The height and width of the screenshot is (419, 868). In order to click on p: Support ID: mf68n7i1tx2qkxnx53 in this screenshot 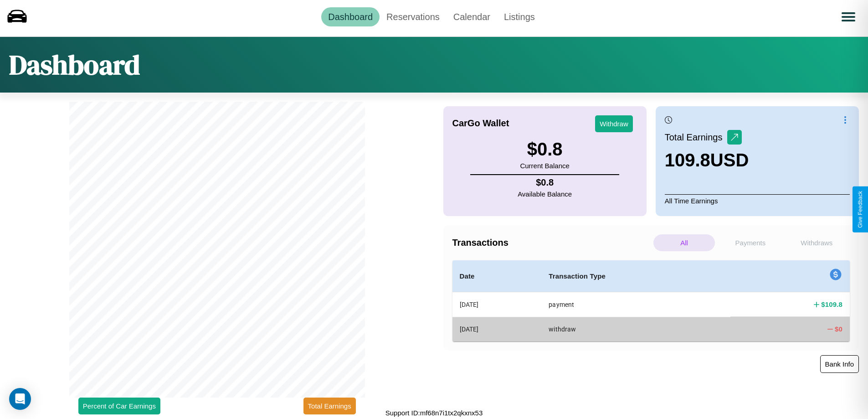, I will do `click(434, 413)`.